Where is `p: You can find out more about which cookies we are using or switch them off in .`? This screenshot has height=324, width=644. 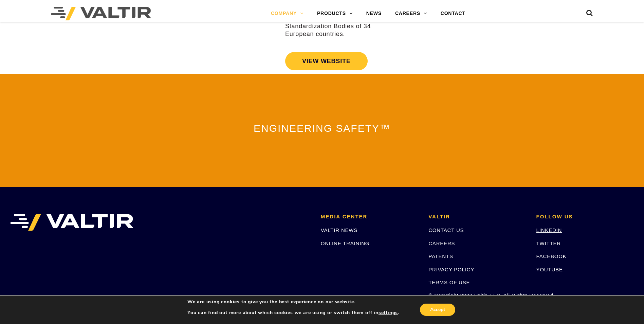
p: You can find out more about which cookies we are using or switch them off in . is located at coordinates (293, 312).